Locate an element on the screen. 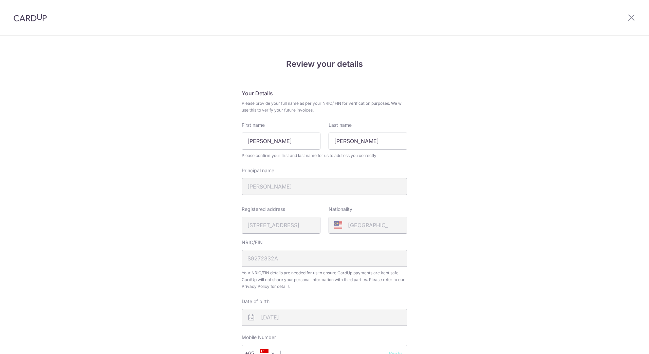 This screenshot has height=354, width=649. h5: Your Details is located at coordinates (325, 93).